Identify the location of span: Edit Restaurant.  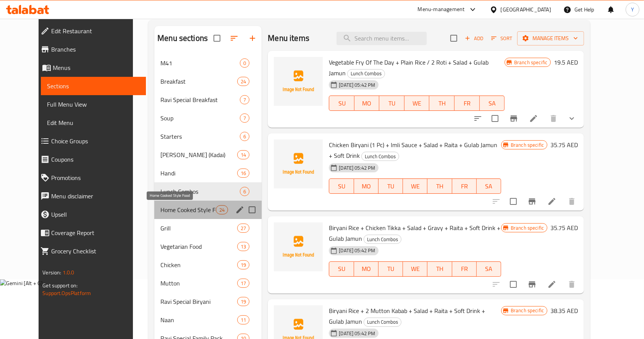
(95, 31).